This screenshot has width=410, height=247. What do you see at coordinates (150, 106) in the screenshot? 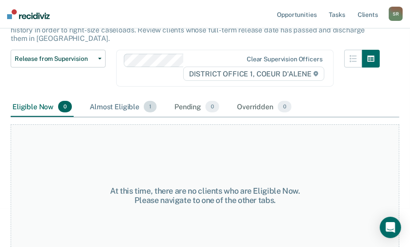
I see `span: 1` at bounding box center [150, 106].